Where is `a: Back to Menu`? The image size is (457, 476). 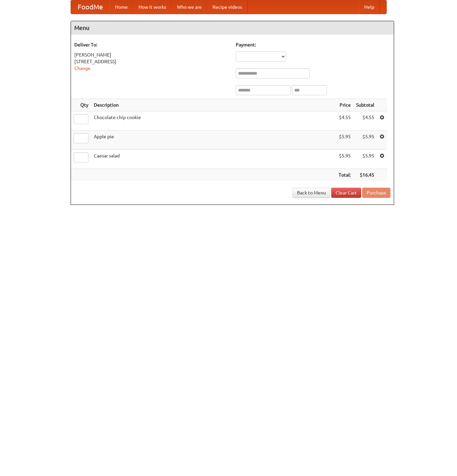 a: Back to Menu is located at coordinates (312, 193).